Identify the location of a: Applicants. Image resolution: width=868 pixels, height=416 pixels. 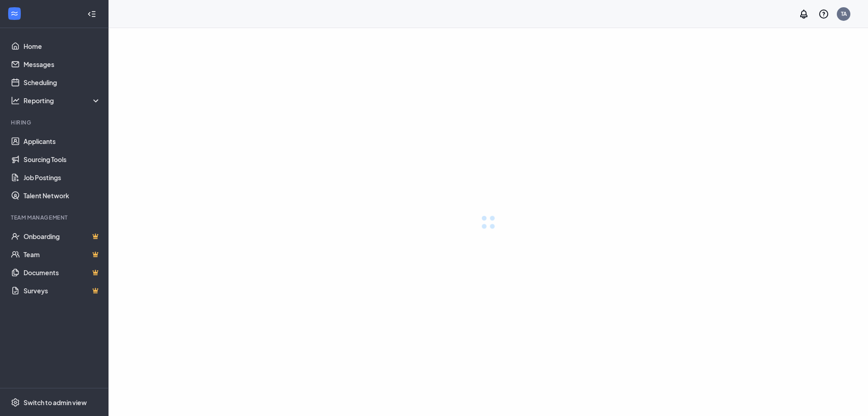
(62, 141).